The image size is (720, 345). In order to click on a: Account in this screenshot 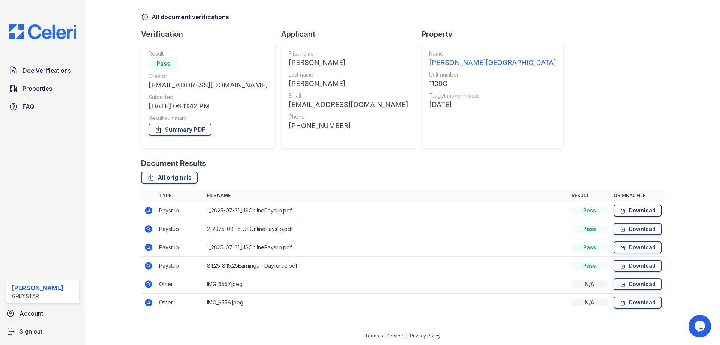, I will do `click(43, 313)`.